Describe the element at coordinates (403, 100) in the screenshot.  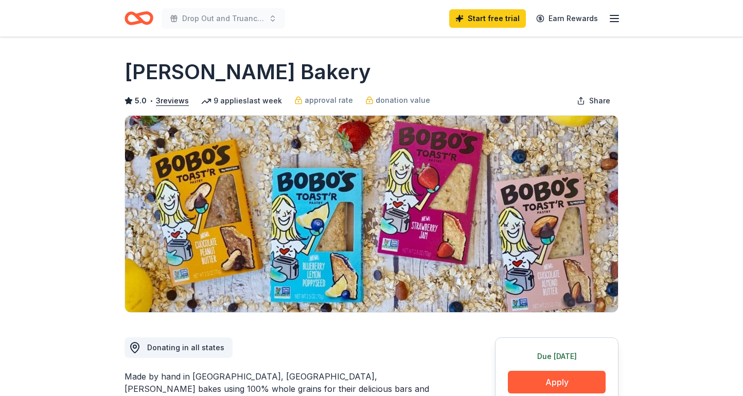
I see `span: donation value` at that location.